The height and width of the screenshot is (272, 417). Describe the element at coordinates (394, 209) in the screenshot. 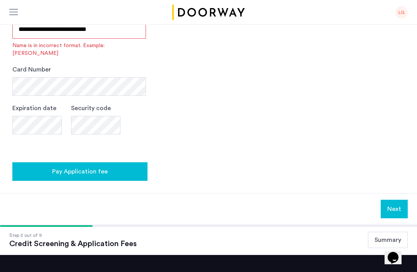

I see `button: Next` at that location.